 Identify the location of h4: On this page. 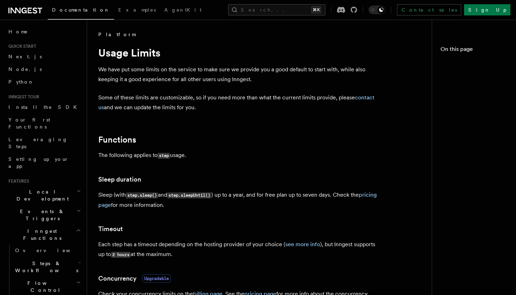
(473, 51).